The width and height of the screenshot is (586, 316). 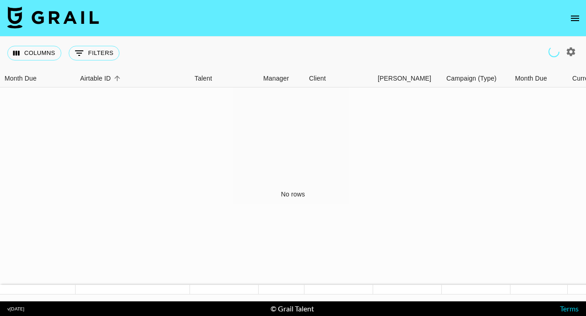 What do you see at coordinates (292, 309) in the screenshot?
I see `div: © Grail Talent` at bounding box center [292, 309].